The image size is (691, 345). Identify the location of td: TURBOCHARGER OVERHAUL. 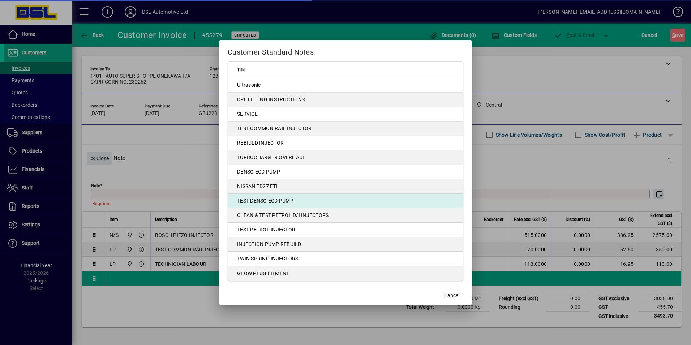
(345, 157).